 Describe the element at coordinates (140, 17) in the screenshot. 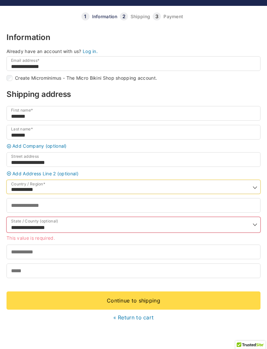

I see `a: Shipping` at that location.